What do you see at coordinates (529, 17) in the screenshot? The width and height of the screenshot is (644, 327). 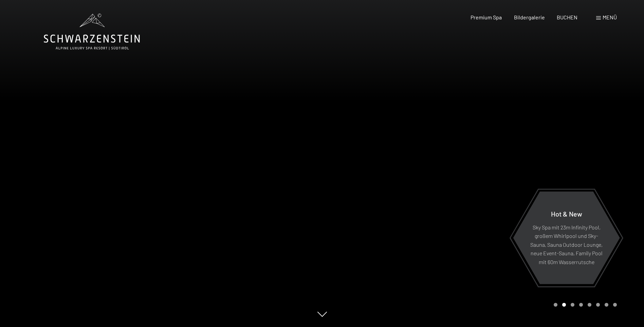 I see `span: Bildergalerie` at bounding box center [529, 17].